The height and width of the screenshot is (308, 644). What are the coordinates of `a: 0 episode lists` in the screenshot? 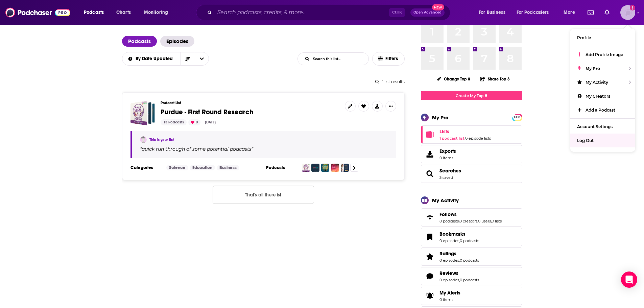 It's located at (478, 138).